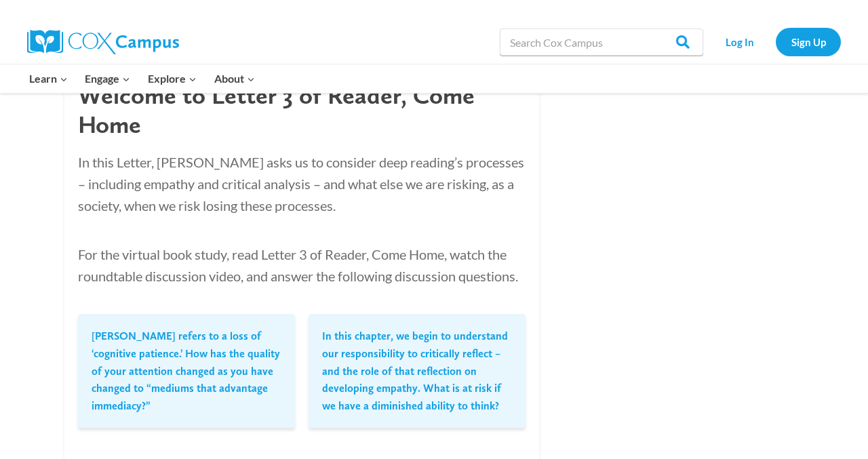 The width and height of the screenshot is (868, 459). Describe the element at coordinates (108, 79) in the screenshot. I see `button: Child menu of Engage` at that location.